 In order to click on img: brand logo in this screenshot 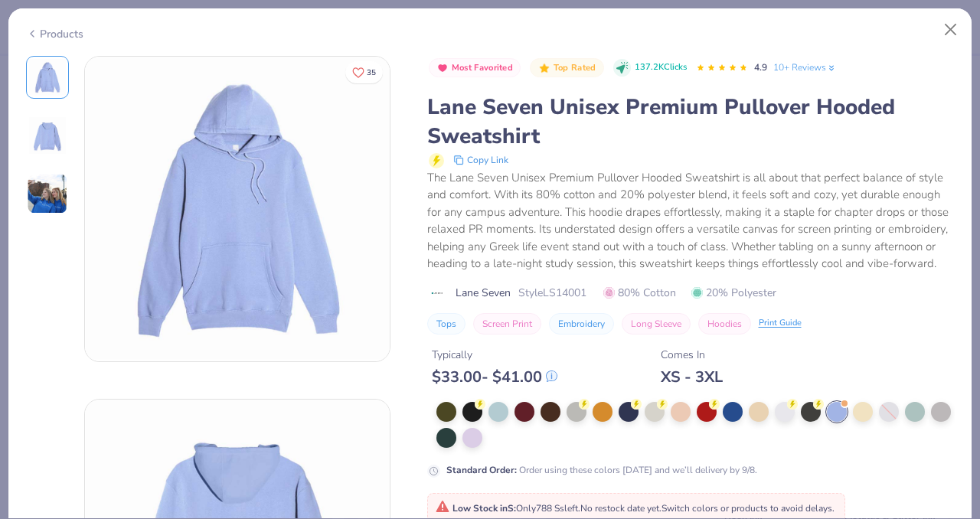, I will do `click(437, 294)`.